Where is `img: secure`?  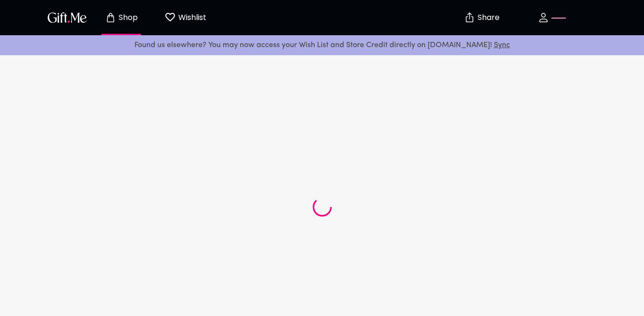
img: secure is located at coordinates (469, 17).